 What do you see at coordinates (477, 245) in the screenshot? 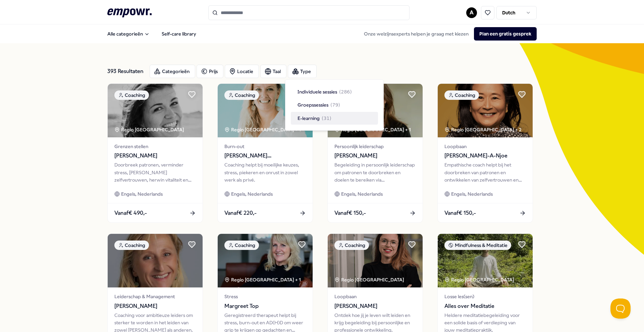
I see `div: Mindfulness & Meditatie` at bounding box center [477, 245].